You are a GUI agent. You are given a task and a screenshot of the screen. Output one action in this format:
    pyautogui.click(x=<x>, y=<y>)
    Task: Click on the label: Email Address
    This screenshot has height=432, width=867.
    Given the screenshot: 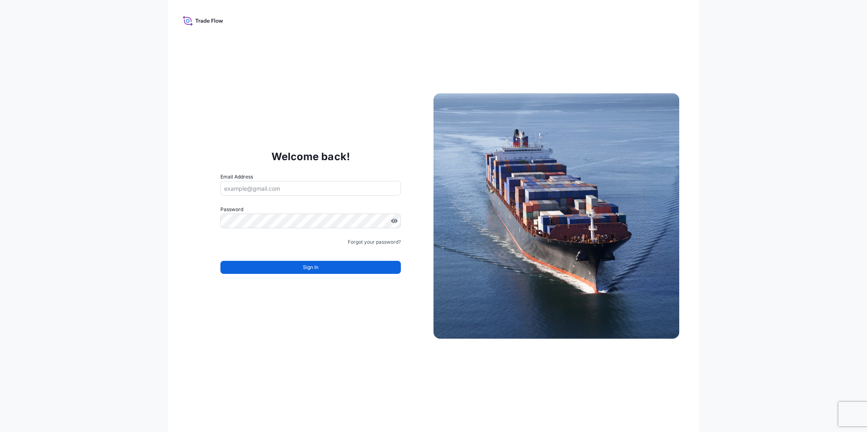 What is the action you would take?
    pyautogui.click(x=237, y=177)
    